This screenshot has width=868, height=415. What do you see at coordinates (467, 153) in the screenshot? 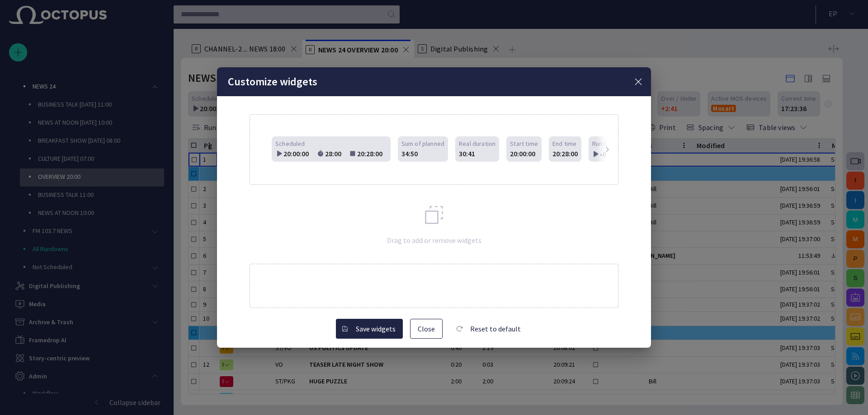
I see `div: 30:41` at bounding box center [467, 153].